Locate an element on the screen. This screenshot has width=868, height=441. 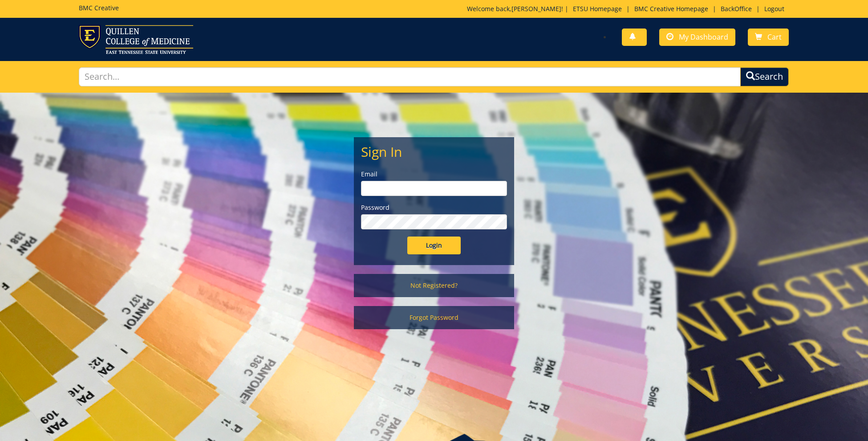
h5: BMC Creative is located at coordinates (99, 8).